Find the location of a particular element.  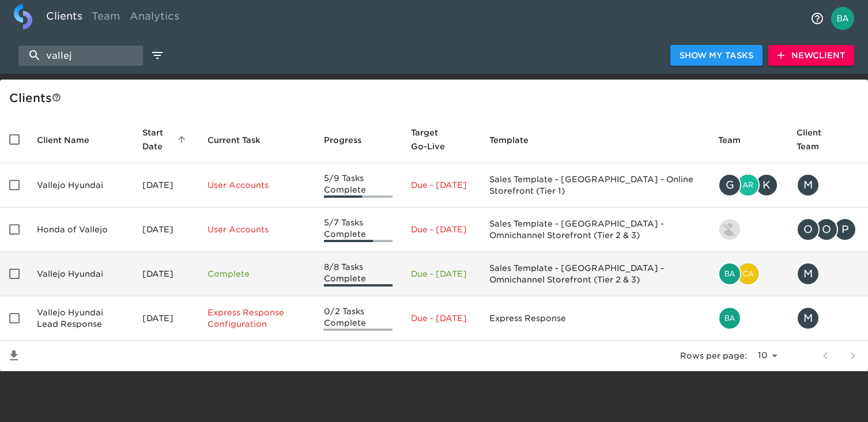

button: NewClient is located at coordinates (811, 55).